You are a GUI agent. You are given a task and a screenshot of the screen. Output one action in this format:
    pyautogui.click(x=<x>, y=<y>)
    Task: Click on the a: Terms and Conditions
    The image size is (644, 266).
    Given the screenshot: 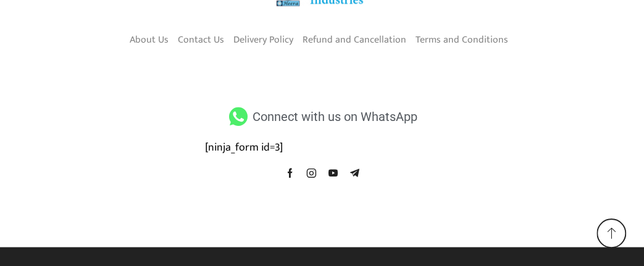 What is the action you would take?
    pyautogui.click(x=462, y=40)
    